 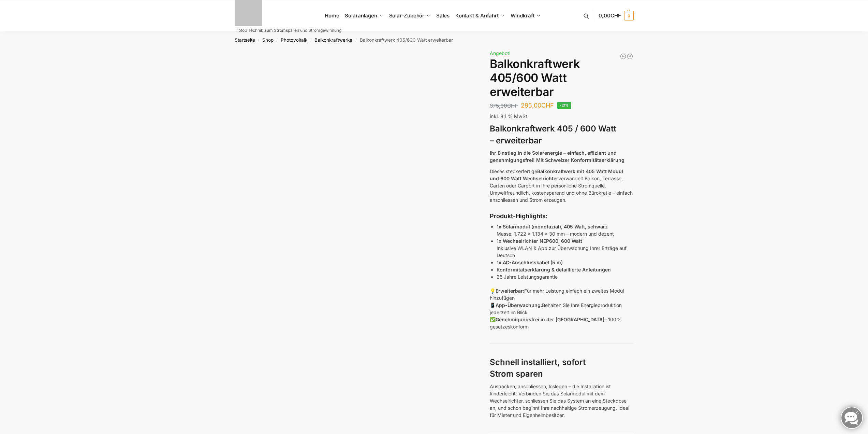 What do you see at coordinates (539, 240) in the screenshot?
I see `strong: 1x Wechselrichter NEP600, 600 Watt` at bounding box center [539, 240].